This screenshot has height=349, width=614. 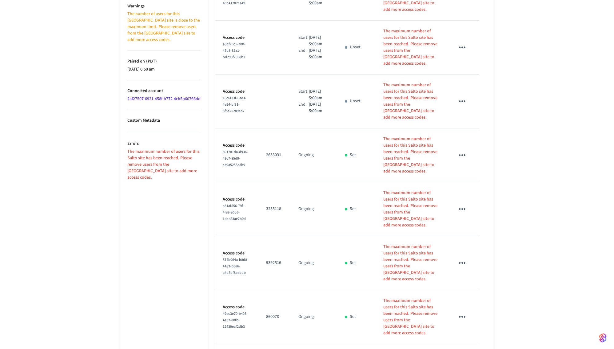 I want to click on span: 891781da-d936-43c7-85d9-ce9a5255a3b9, so click(x=235, y=158).